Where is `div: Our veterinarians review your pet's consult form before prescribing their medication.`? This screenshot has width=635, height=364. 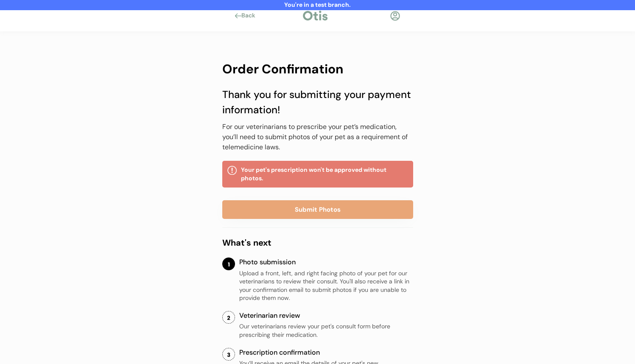 div: Our veterinarians review your pet's consult form before prescribing their medication. is located at coordinates (326, 330).